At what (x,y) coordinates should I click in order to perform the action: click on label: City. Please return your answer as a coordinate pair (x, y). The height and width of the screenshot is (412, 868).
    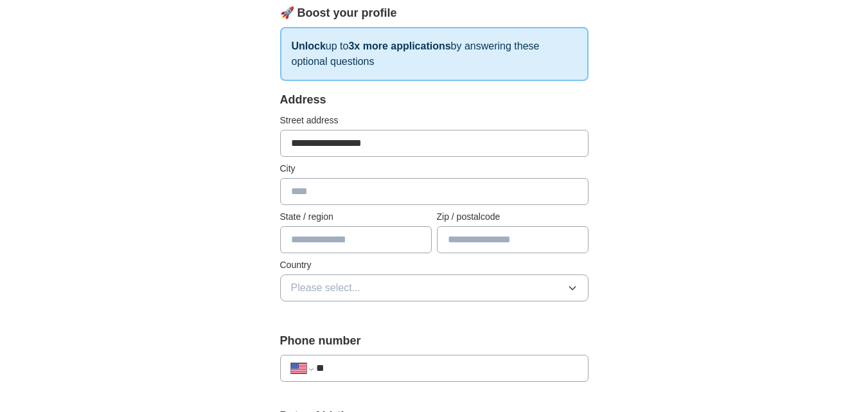
    Looking at the image, I should click on (434, 168).